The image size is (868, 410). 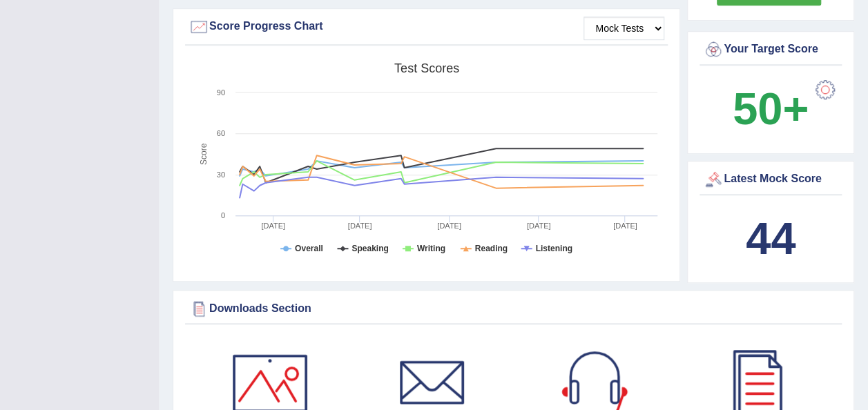 What do you see at coordinates (491, 249) in the screenshot?
I see `tspan: Reading` at bounding box center [491, 249].